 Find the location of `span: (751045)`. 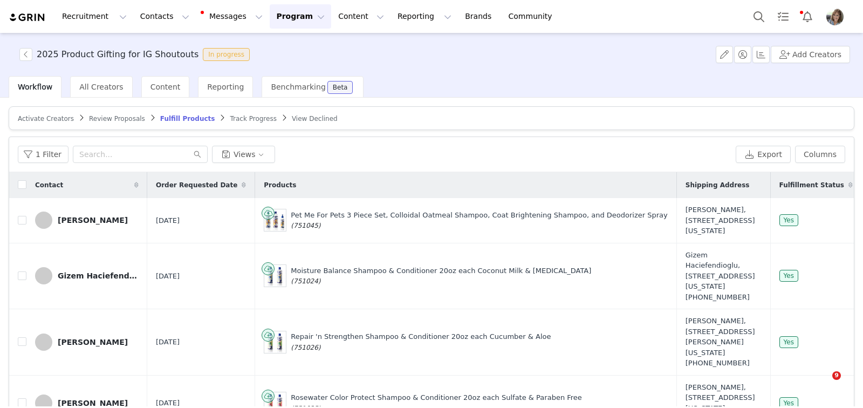

span: (751045) is located at coordinates (305, 225).